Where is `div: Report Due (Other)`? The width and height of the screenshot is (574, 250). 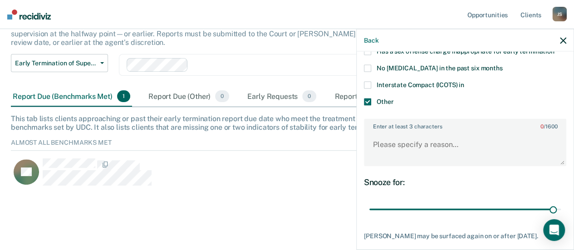
div: Report Due (Other) is located at coordinates (189, 97).